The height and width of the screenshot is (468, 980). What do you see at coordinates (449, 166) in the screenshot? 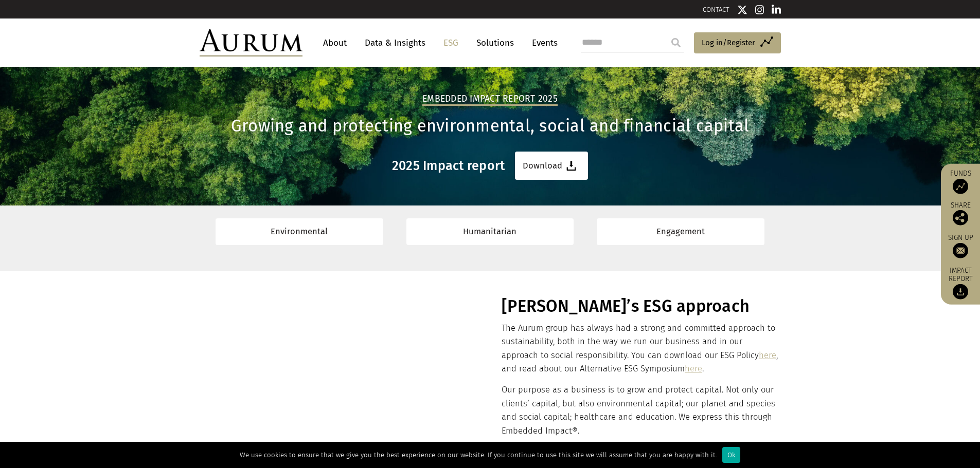
I see `h3: 2025 Impact report` at bounding box center [449, 166].